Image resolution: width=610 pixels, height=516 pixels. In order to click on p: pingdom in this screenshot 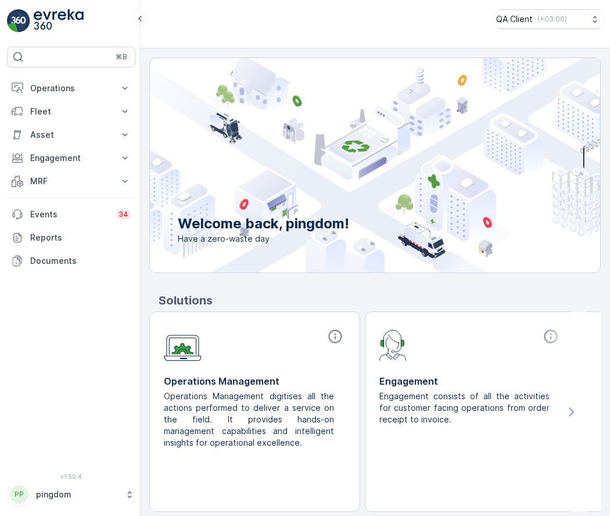, I will do `click(77, 494)`.